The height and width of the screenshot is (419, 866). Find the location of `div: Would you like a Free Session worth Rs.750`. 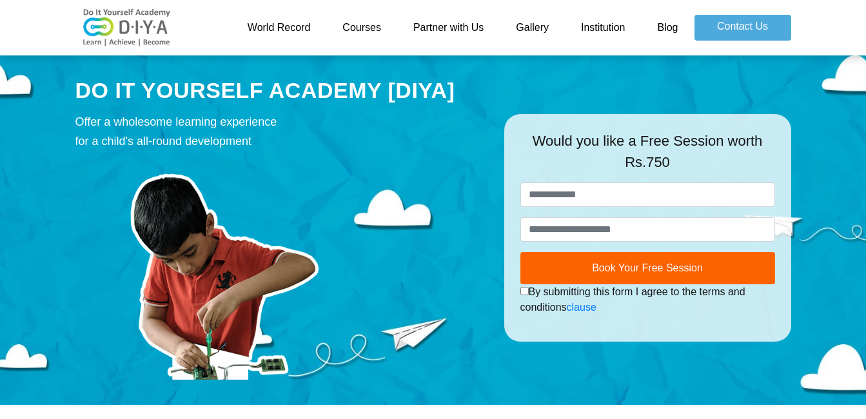

div: Would you like a Free Session worth Rs.750 is located at coordinates (648, 156).